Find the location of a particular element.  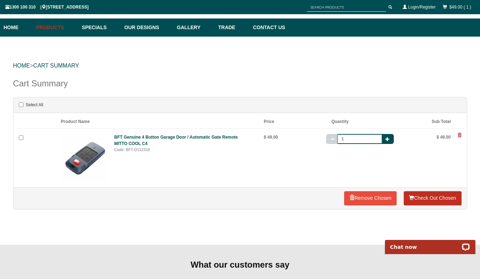

label: Select All is located at coordinates (31, 105).